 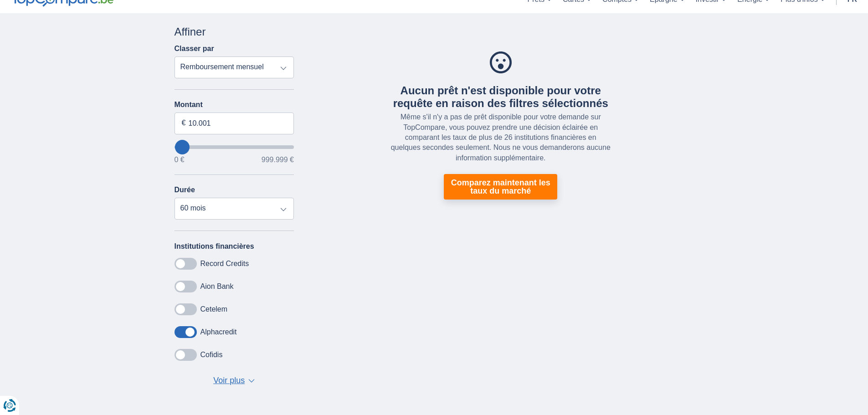 I want to click on div: Affiner, so click(x=234, y=32).